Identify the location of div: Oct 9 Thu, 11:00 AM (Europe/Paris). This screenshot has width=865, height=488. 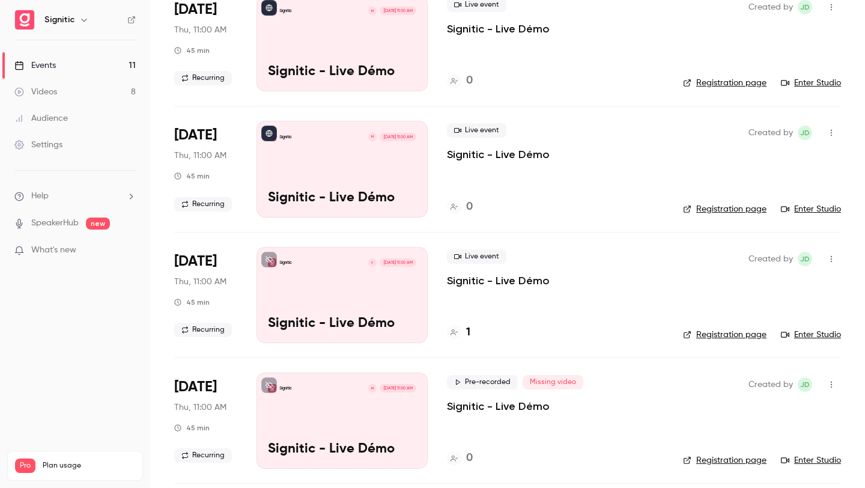
(205, 295).